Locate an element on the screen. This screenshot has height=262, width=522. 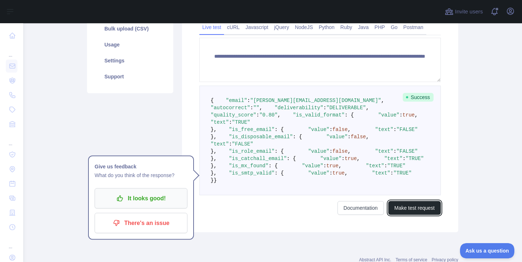
span: Invite users is located at coordinates (469, 12).